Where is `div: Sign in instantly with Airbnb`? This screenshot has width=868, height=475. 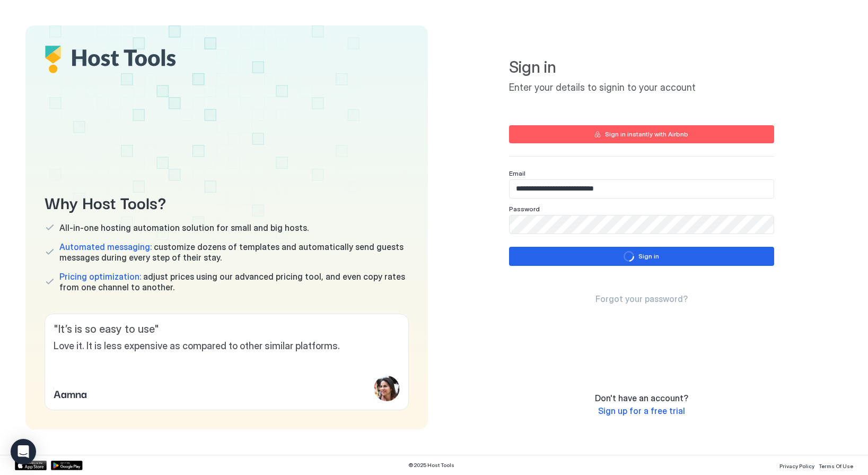 div: Sign in instantly with Airbnb is located at coordinates (646, 134).